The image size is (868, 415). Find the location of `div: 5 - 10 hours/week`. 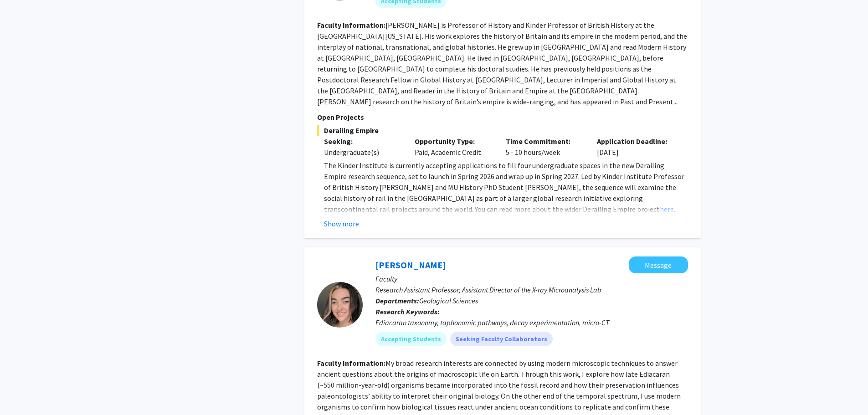

div: 5 - 10 hours/week is located at coordinates (544, 146).